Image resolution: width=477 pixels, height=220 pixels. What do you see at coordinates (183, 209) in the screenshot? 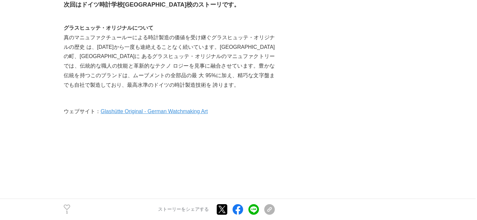
I see `p: ストーリーをシェアする` at bounding box center [183, 209].